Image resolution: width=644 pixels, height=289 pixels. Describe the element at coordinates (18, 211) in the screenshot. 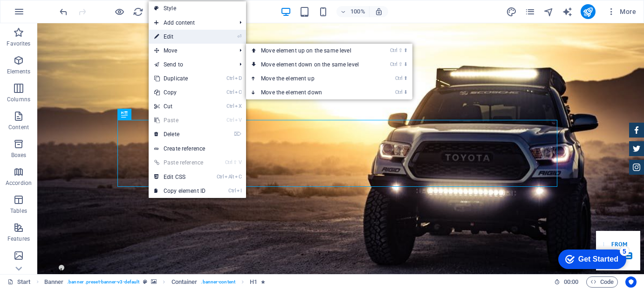

I see `p: Tables` at that location.